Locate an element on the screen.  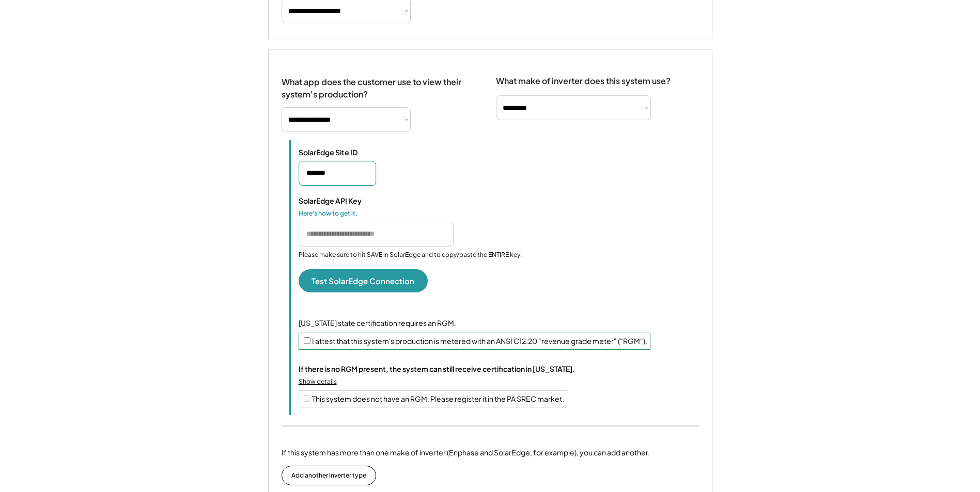
div: Please make sure to hit SAVE in SolarEdge and to copy/paste the ENTIRE key. is located at coordinates (410, 255).